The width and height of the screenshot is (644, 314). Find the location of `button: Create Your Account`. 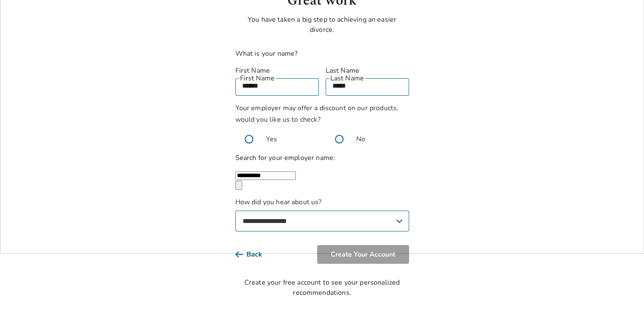

button: Create Your Account is located at coordinates (363, 254).